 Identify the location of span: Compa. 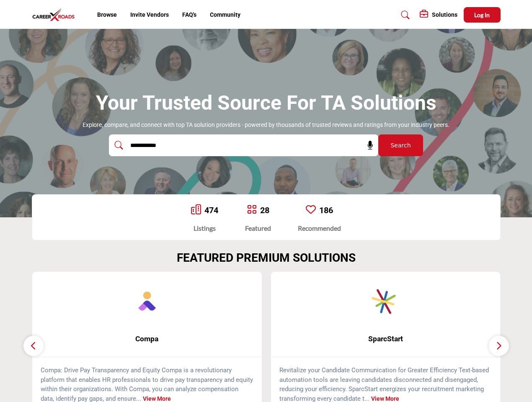
(147, 339).